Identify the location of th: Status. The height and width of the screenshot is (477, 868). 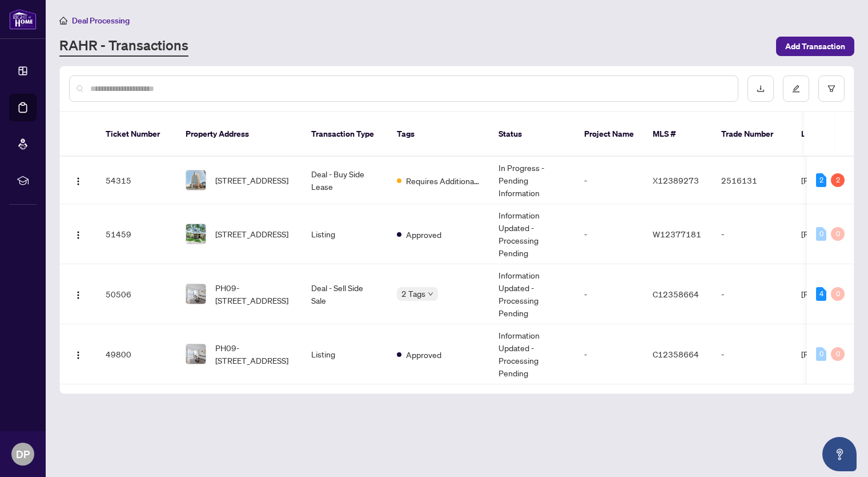
(532, 134).